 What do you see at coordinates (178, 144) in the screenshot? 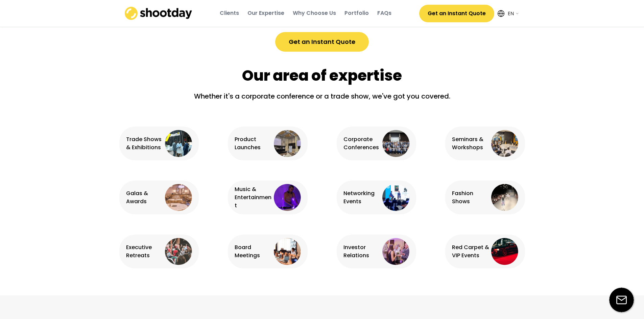
I see `img: exhibition%402x.png` at bounding box center [178, 144].